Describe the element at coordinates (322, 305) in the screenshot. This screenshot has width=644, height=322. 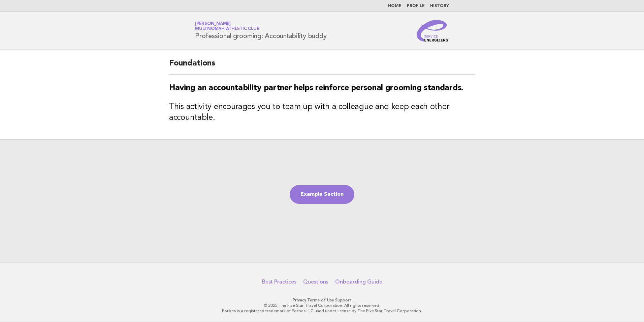
I see `p: © 2025 The Five Star Travel Corporation. All rights reserved.` at that location.